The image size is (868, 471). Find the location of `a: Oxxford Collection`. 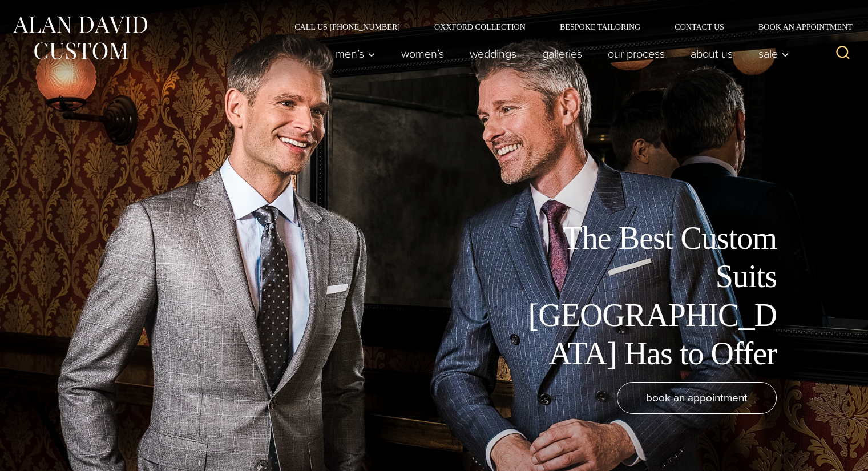

a: Oxxford Collection is located at coordinates (480, 27).